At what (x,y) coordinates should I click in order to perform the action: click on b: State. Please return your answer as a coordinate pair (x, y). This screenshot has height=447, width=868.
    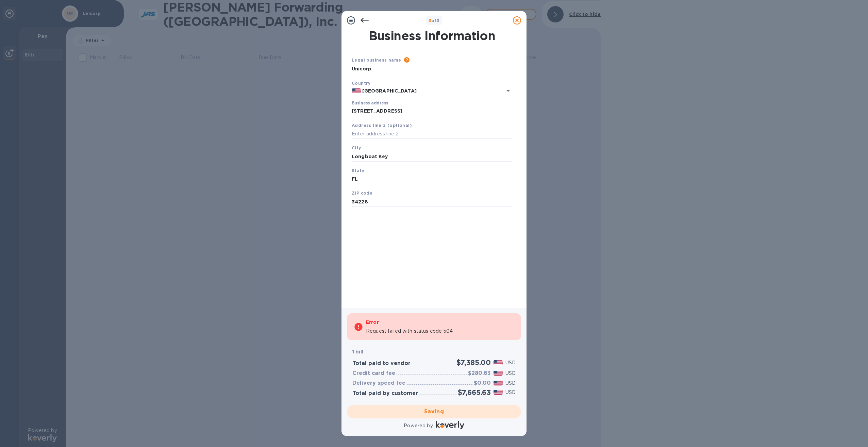
    Looking at the image, I should click on (358, 170).